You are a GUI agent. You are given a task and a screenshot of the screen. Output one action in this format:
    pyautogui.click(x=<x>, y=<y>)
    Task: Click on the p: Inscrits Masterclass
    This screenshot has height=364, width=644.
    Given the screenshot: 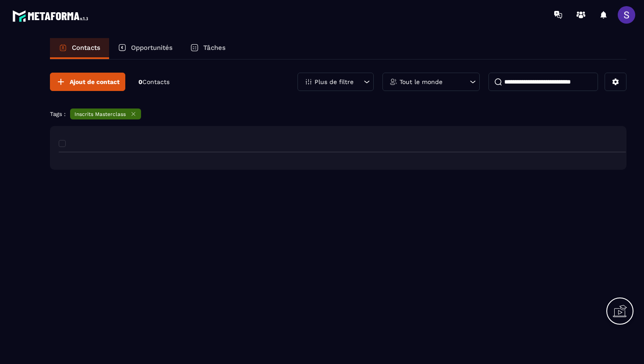 What is the action you would take?
    pyautogui.click(x=100, y=114)
    